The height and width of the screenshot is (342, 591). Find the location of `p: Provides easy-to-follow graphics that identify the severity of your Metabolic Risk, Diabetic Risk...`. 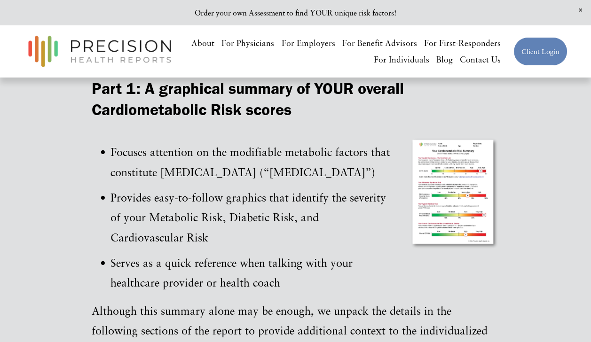

p: Provides easy-to-follow graphics that identify the severity of your Metabolic Risk, Diabetic Risk... is located at coordinates (305, 217).